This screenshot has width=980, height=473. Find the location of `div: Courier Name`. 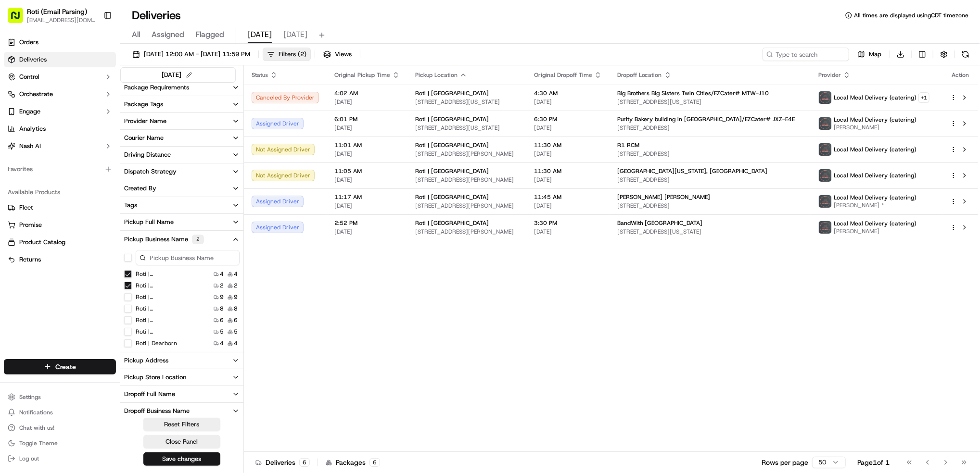

div: Courier Name is located at coordinates (144, 138).